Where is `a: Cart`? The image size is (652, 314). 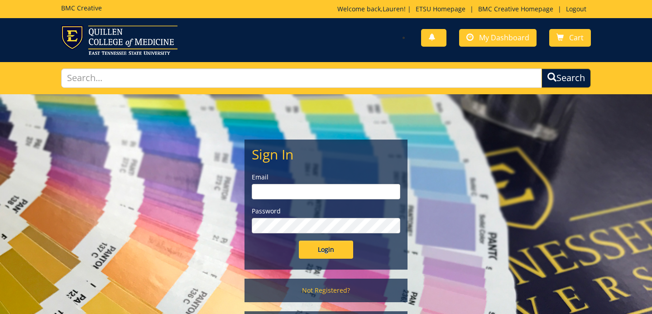
a: Cart is located at coordinates (570, 38).